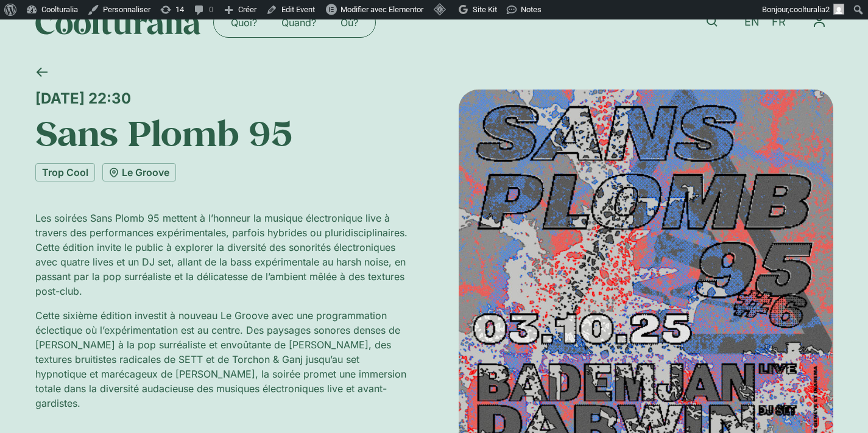 The image size is (868, 433). I want to click on button: Permuter le menu, so click(819, 21).